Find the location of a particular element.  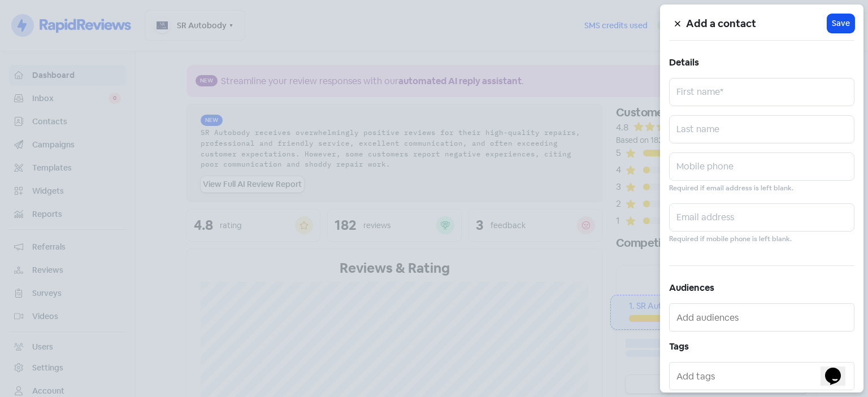

span: Save is located at coordinates (840, 23).